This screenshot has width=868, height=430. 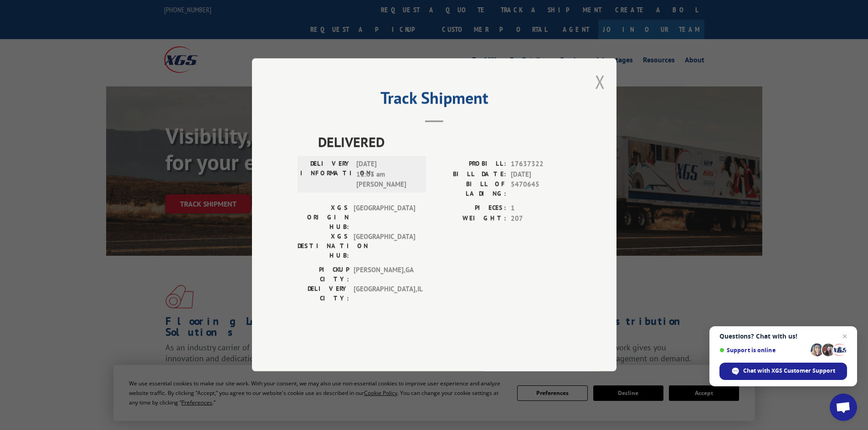 I want to click on span: 17637322, so click(x=541, y=164).